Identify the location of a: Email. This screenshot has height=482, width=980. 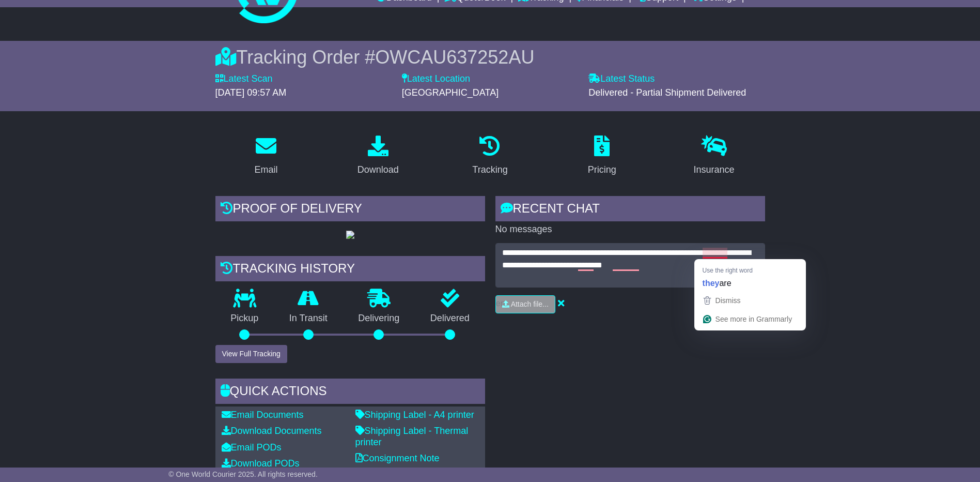
(266, 156).